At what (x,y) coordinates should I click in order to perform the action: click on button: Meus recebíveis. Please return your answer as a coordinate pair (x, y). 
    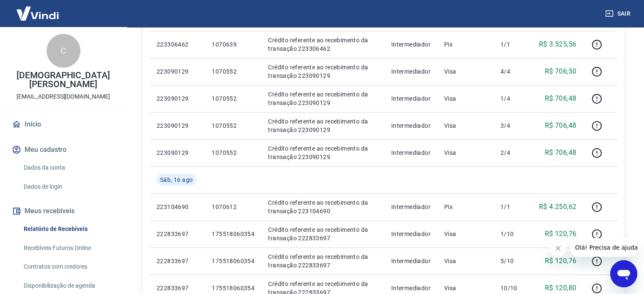
    Looking at the image, I should click on (63, 211).